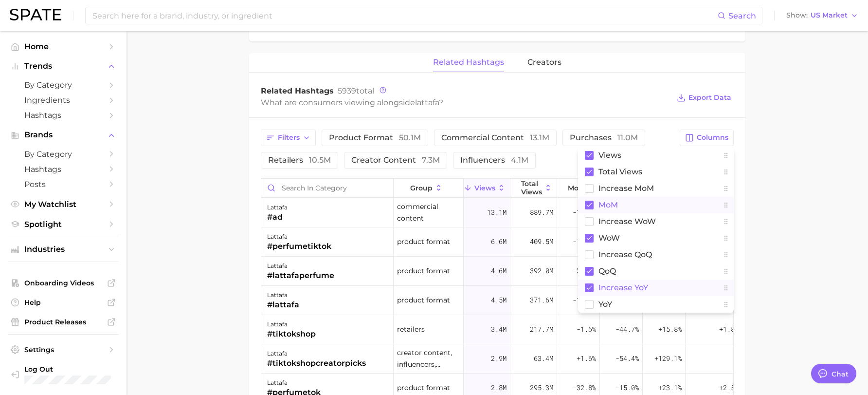 The width and height of the screenshot is (868, 395). What do you see at coordinates (63, 135) in the screenshot?
I see `button: Brands` at bounding box center [63, 135].